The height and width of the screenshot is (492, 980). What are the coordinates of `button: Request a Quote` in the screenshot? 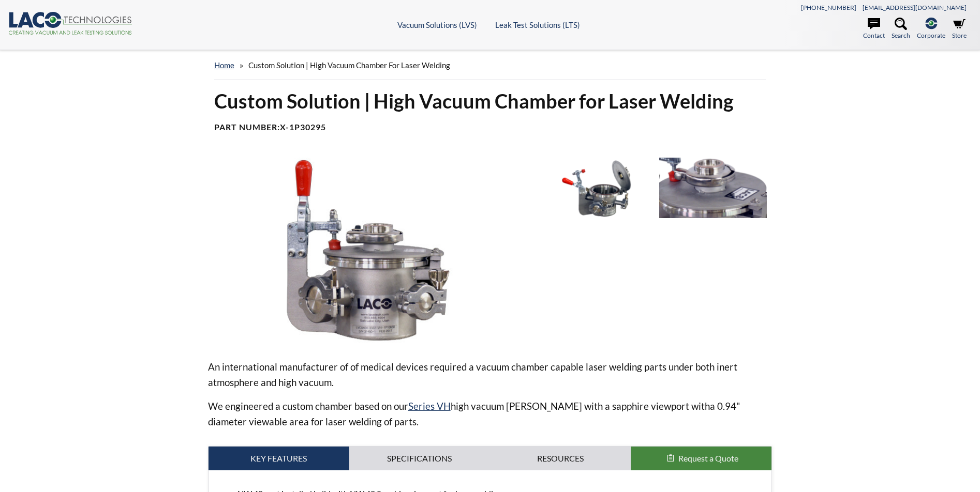 It's located at (701, 459).